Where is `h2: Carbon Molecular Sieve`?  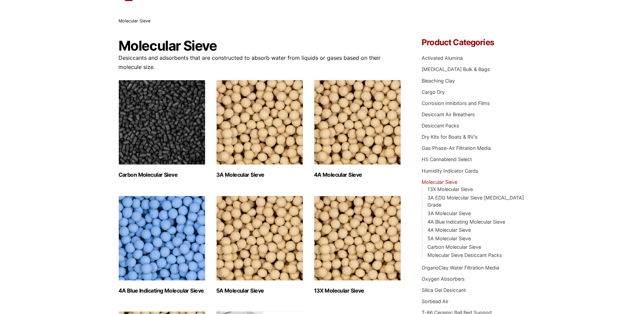 h2: Carbon Molecular Sieve is located at coordinates (162, 174).